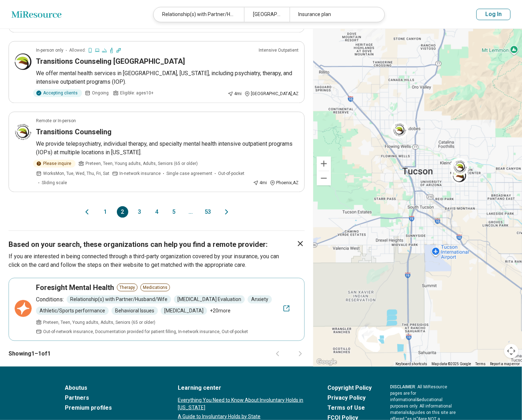 This screenshot has height=420, width=522. I want to click on span: Therapy, so click(127, 287).